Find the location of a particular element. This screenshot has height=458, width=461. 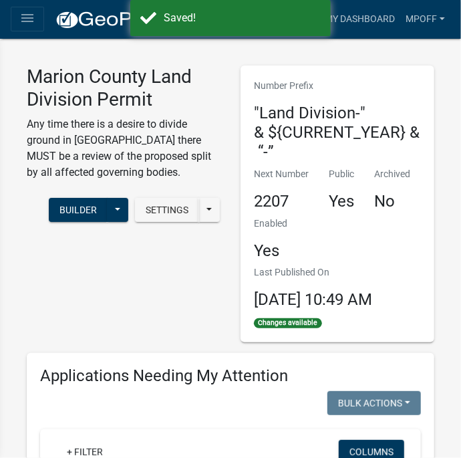

button: Builder is located at coordinates (78, 210).